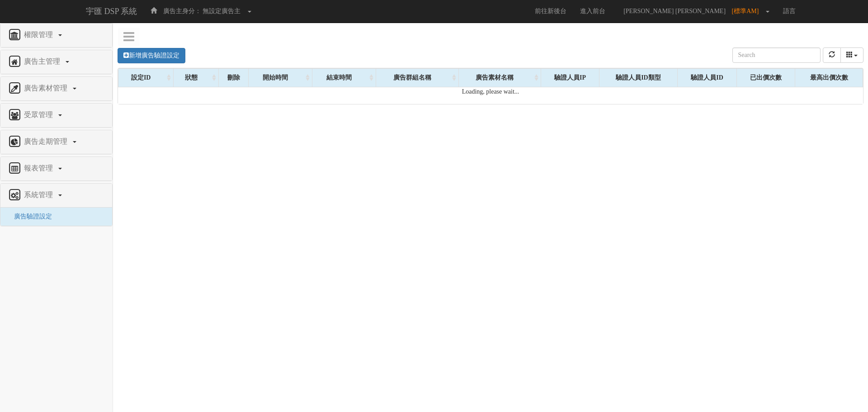 The height and width of the screenshot is (412, 868). I want to click on span: 受眾管理, so click(40, 114).